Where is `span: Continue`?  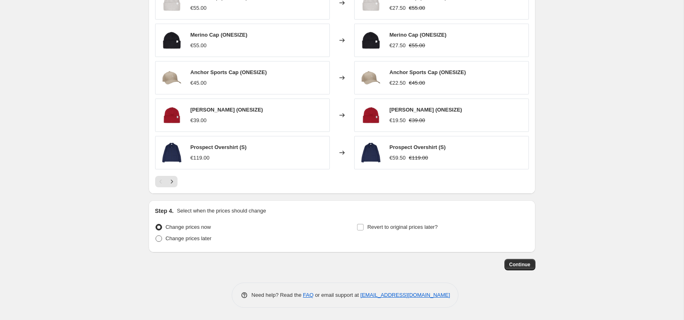 span: Continue is located at coordinates (520, 264).